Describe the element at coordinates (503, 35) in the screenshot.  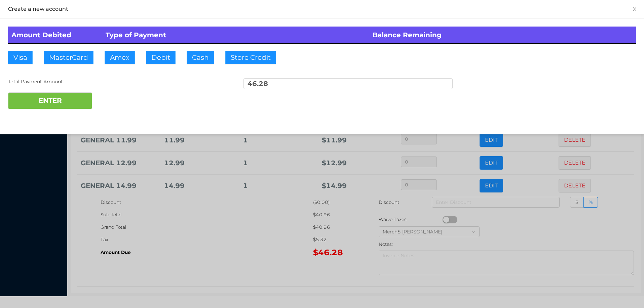
I see `th: Balance Remaining` at that location.